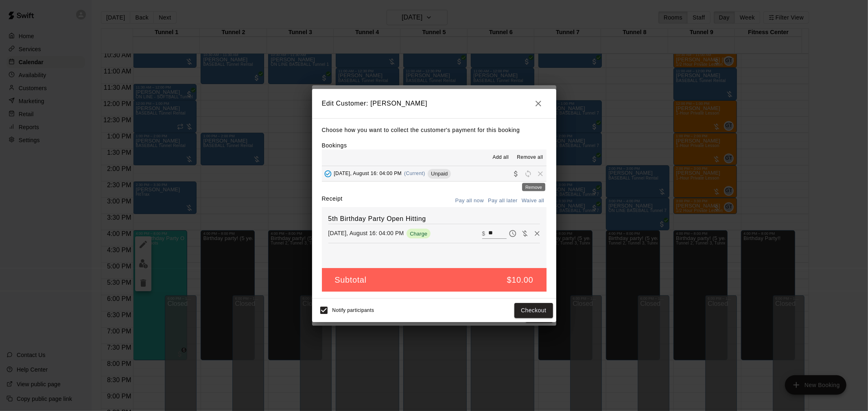 The height and width of the screenshot is (411, 868). I want to click on span: Waive payment, so click(525, 233).